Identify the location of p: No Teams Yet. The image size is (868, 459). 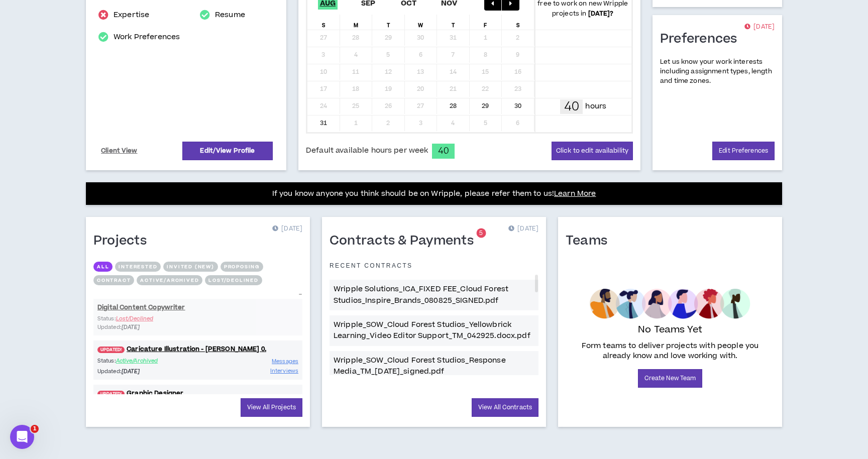
(670, 330).